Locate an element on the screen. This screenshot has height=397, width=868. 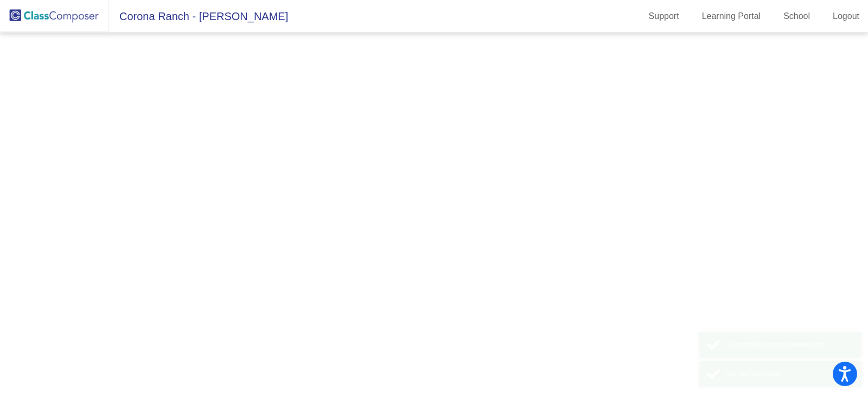
a: Learning Portal is located at coordinates (731, 16).